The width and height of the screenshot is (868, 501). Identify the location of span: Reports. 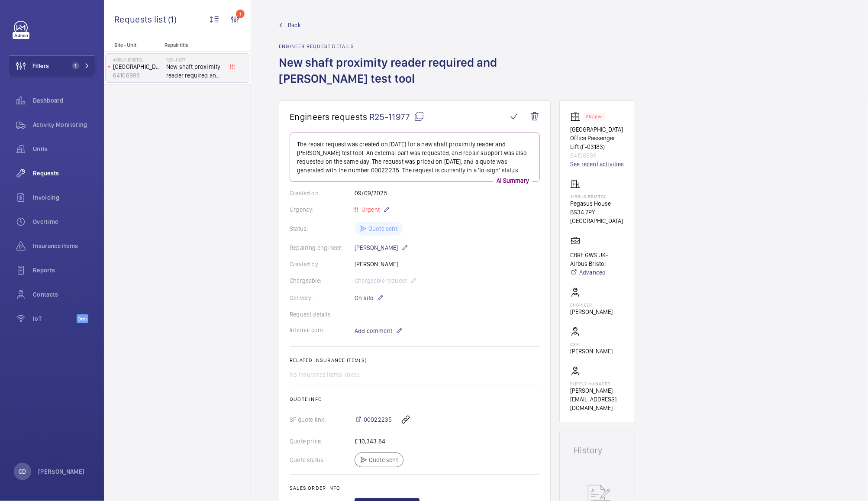
(64, 270).